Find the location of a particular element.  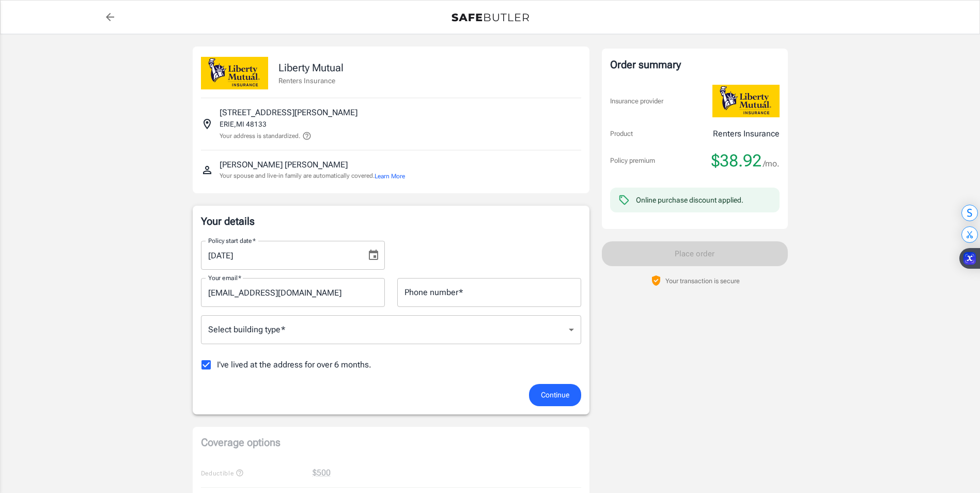

p: Liberty Mutual is located at coordinates (311, 68).